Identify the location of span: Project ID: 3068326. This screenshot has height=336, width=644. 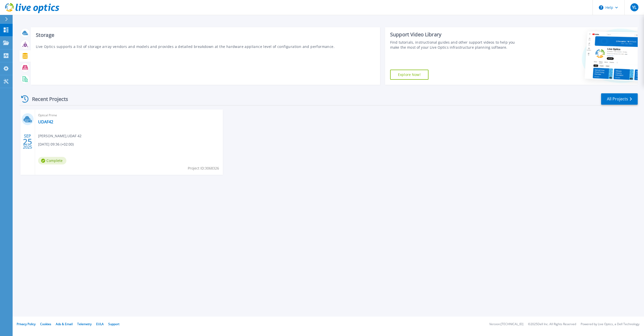
(204, 168).